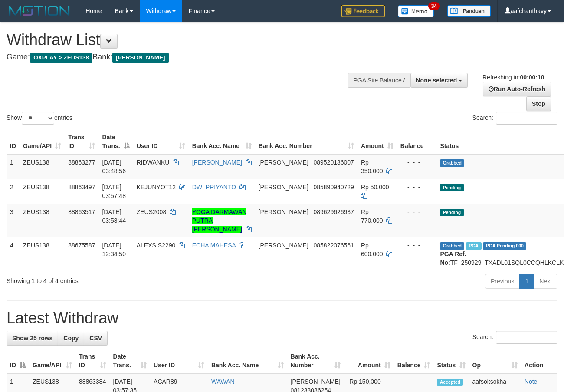  Describe the element at coordinates (334, 245) in the screenshot. I see `span: Copy 085822076561 to clipboard` at that location.